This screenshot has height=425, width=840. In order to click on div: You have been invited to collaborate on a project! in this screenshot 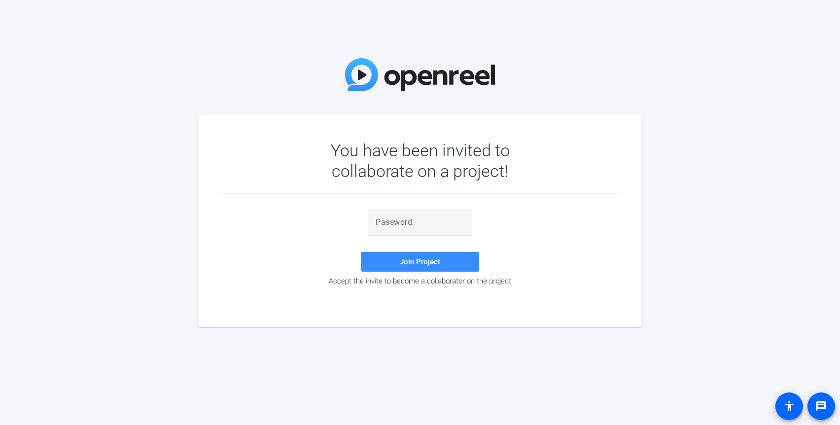, I will do `click(420, 161)`.